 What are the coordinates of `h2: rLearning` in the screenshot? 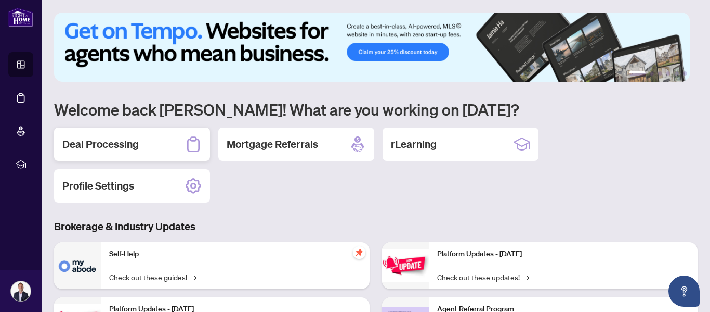 It's located at (414, 144).